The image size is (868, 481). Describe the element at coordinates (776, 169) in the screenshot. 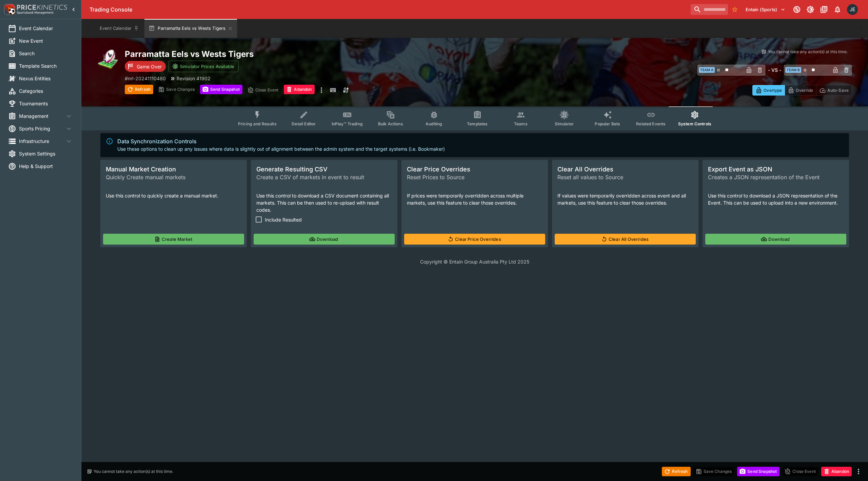

I see `span: Export Event as JSON` at that location.